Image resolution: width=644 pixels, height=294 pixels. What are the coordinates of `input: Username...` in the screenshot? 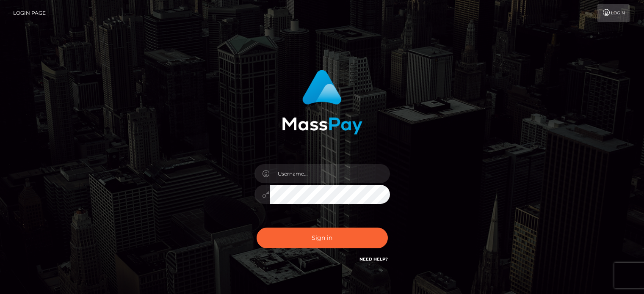 It's located at (330, 173).